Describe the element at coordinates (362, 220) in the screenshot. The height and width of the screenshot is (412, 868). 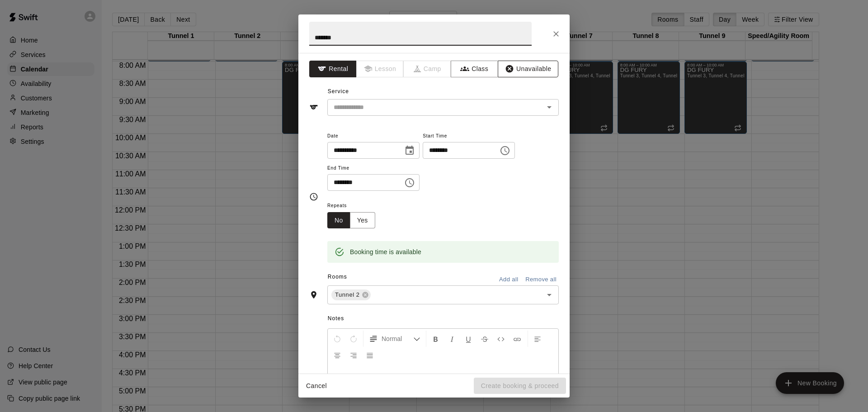
I see `button: Yes` at that location.